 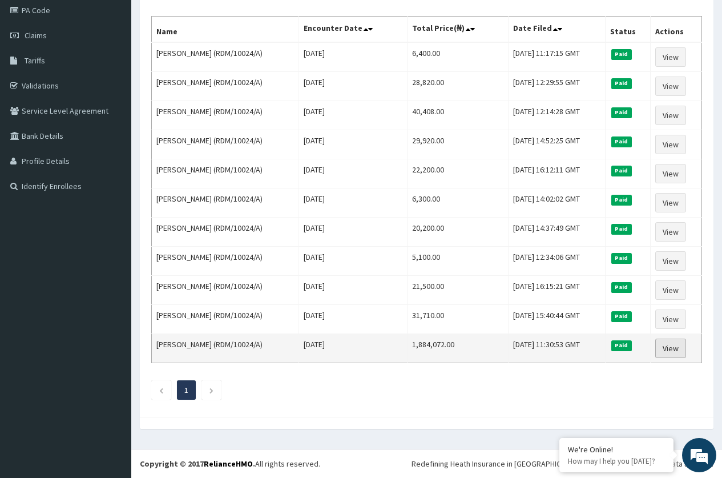 What do you see at coordinates (197, 463) in the screenshot?
I see `strong: Copyright © 2017 .` at bounding box center [197, 463].